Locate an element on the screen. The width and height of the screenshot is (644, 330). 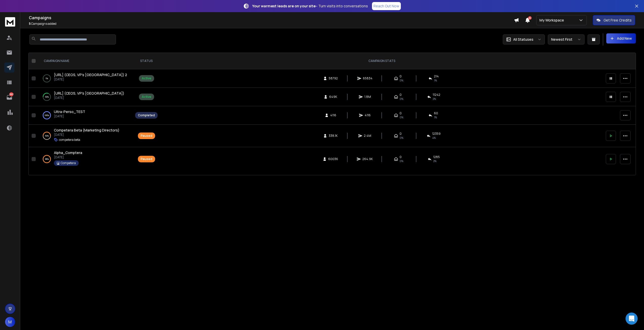
span: 5 is located at coordinates (30, 24).